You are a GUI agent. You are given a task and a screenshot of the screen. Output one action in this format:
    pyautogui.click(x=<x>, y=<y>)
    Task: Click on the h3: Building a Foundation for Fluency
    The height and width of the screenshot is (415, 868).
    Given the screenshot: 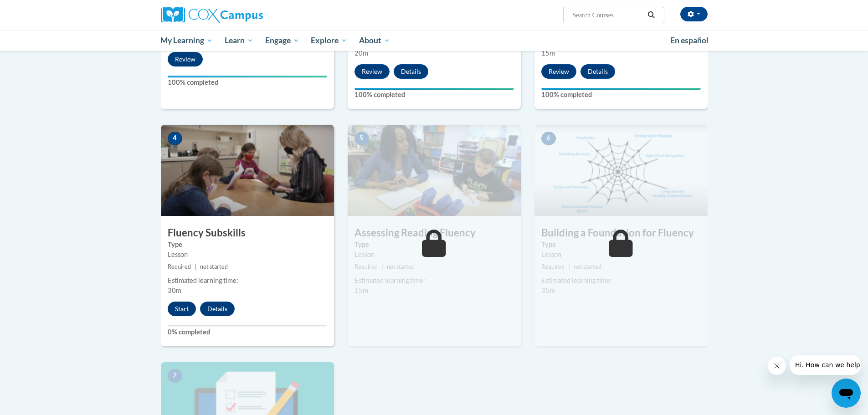 What is the action you would take?
    pyautogui.click(x=622, y=233)
    